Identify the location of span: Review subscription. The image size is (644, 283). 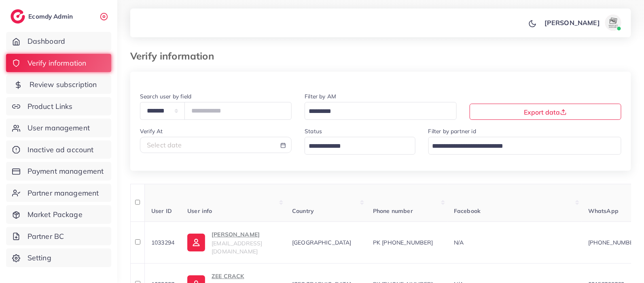
(63, 84).